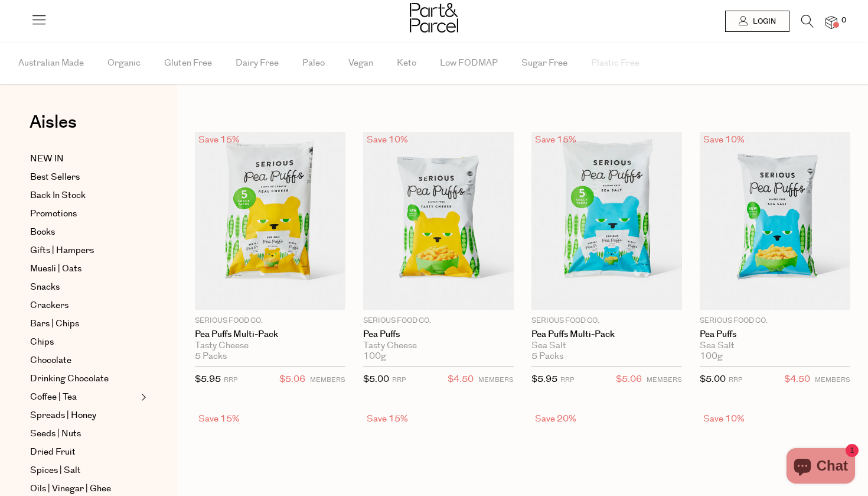 The width and height of the screenshot is (868, 496). Describe the element at coordinates (406, 63) in the screenshot. I see `span: Keto` at that location.